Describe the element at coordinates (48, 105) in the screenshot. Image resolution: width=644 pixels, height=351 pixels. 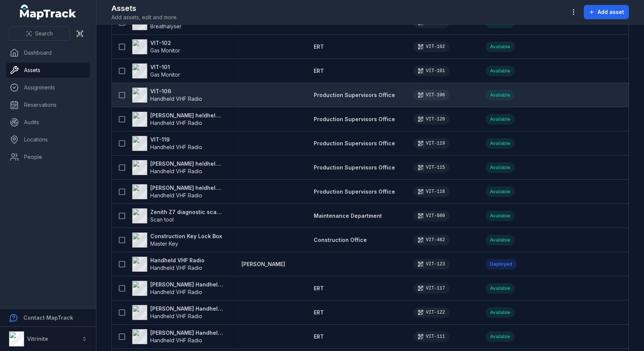
I see `a: Reservations` at that location.